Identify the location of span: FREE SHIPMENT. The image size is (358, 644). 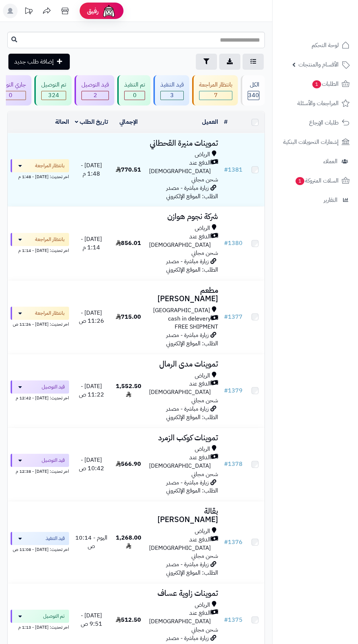
(196, 327).